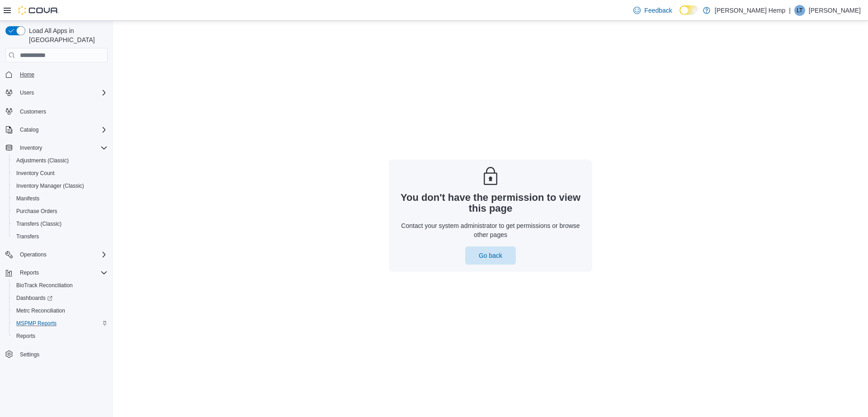 This screenshot has height=417, width=868. Describe the element at coordinates (50, 186) in the screenshot. I see `a: Inventory Manager (Classic)` at that location.